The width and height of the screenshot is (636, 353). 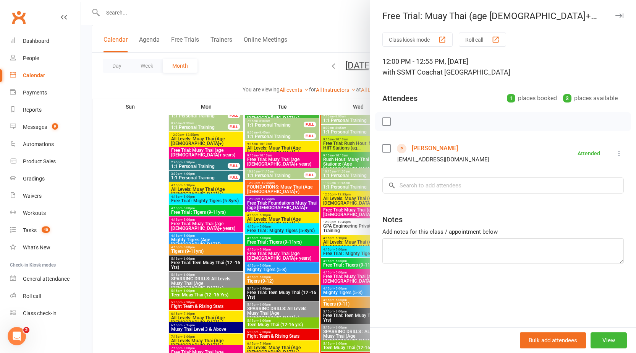 What do you see at coordinates (482, 39) in the screenshot?
I see `button: Roll call` at bounding box center [482, 39].